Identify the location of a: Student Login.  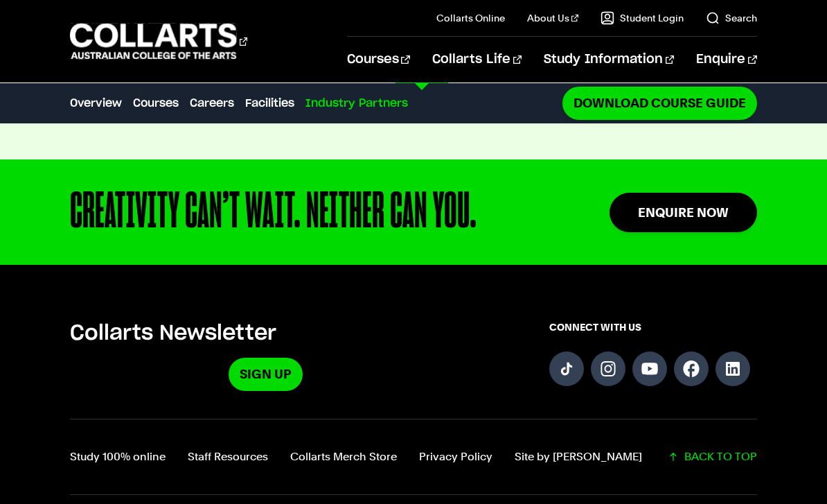
(642, 18).